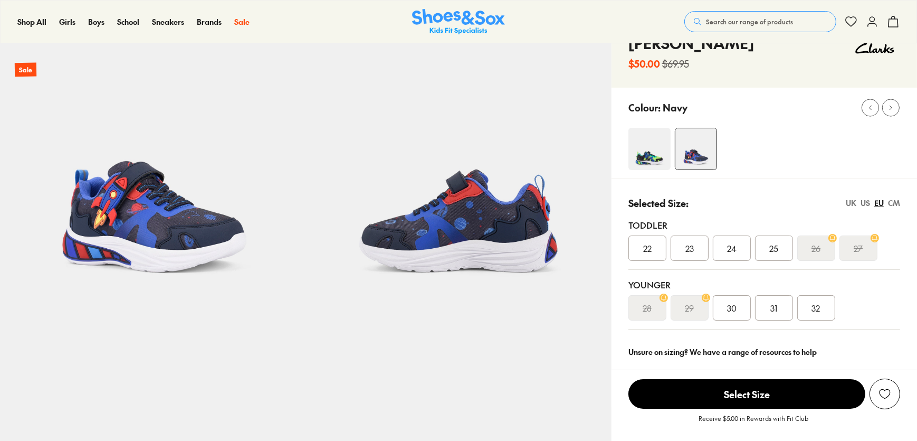 The image size is (917, 441). I want to click on s: 27, so click(858, 248).